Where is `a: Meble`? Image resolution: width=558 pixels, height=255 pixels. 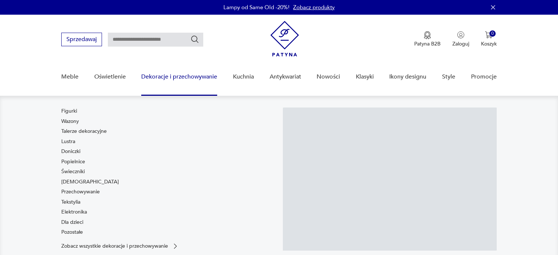 a: Meble is located at coordinates (70, 77).